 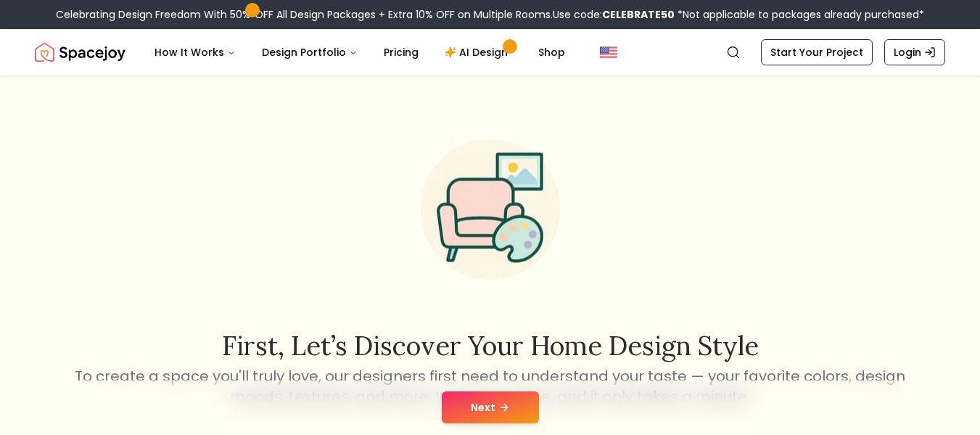 I want to click on p: To create a space you'll truly love, our designers first need to understand your taste — your fav..., so click(x=490, y=386).